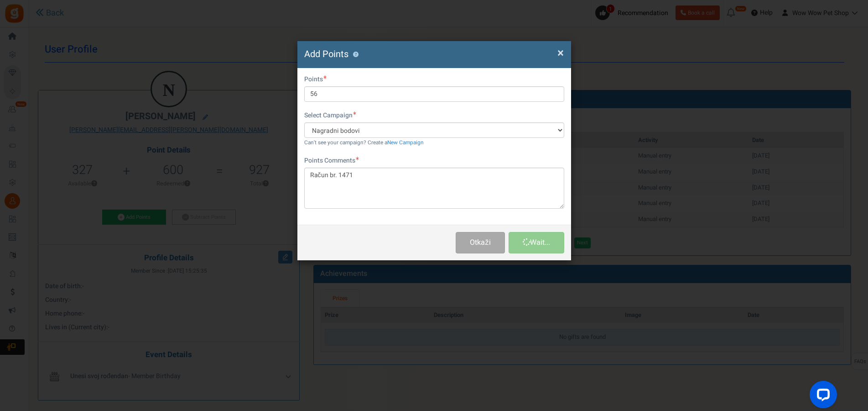 The width and height of the screenshot is (868, 411). Describe the element at coordinates (330, 115) in the screenshot. I see `label: Select Campaign` at that location.